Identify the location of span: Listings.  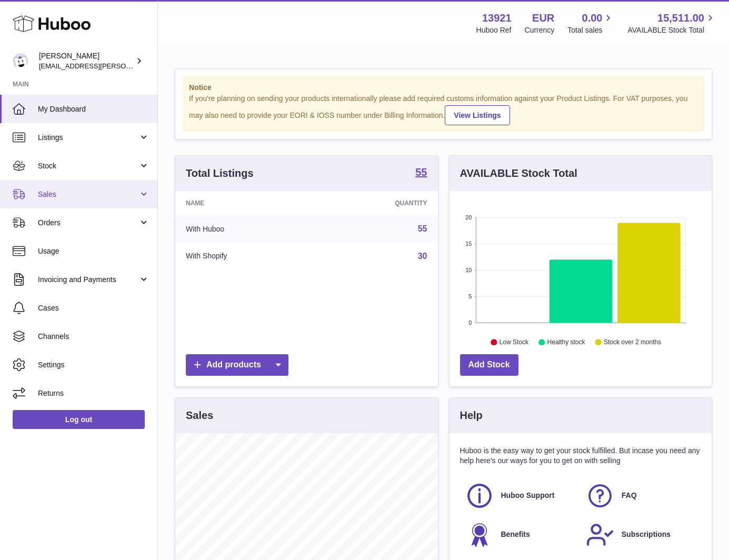
(88, 137).